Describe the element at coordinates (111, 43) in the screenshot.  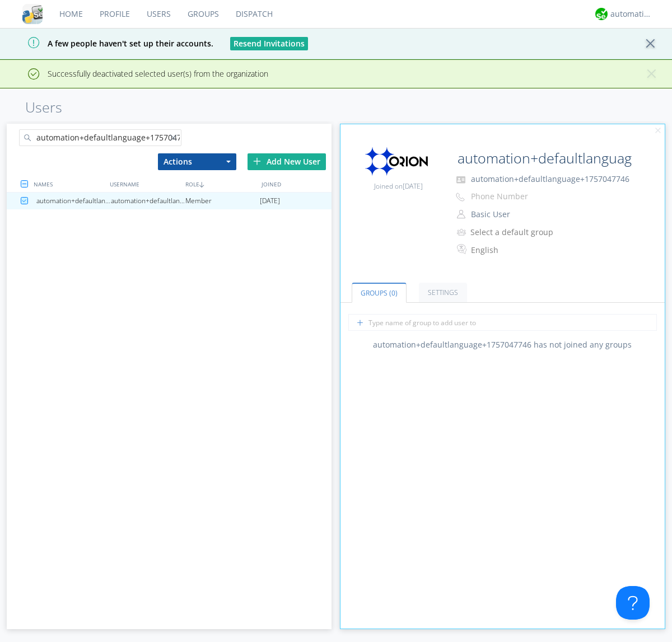
I see `span: A few people haven't set up their accounts.` at that location.